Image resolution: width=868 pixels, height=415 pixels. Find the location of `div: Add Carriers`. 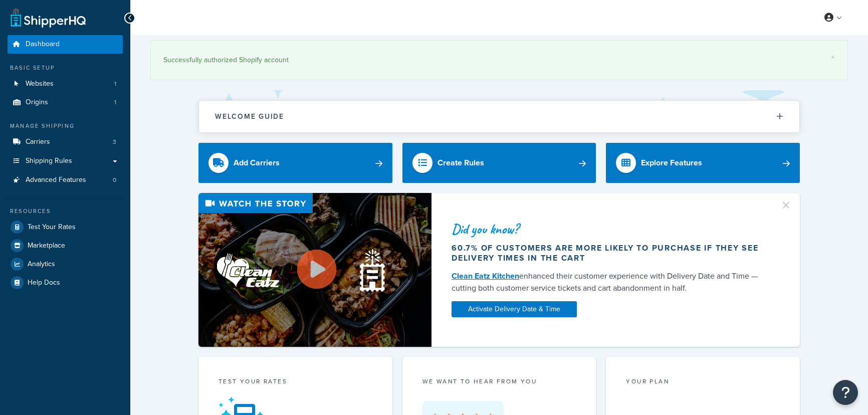

div: Add Carriers is located at coordinates (257, 163).